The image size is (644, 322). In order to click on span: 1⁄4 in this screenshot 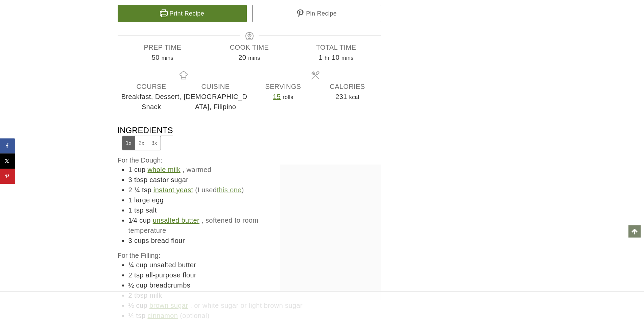, I will do `click(133, 220)`.